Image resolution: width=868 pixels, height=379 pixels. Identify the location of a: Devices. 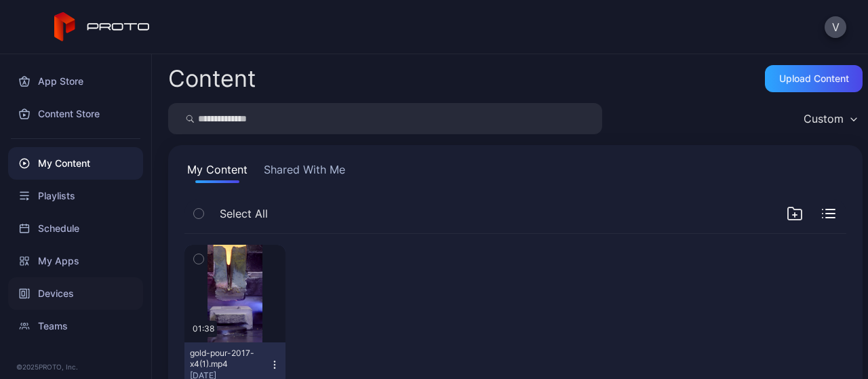
(76, 293).